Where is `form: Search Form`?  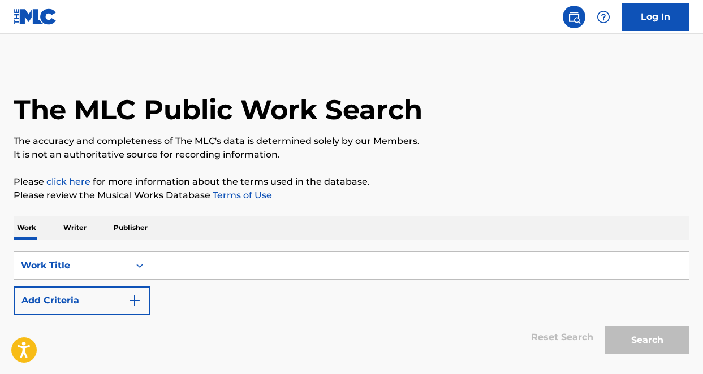
form: Search Form is located at coordinates (351, 306).